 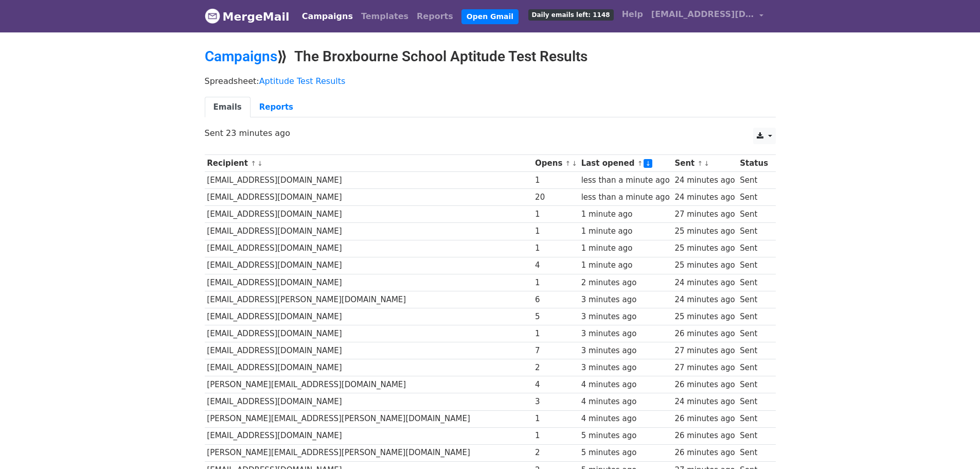 What do you see at coordinates (572, 15) in the screenshot?
I see `span: Daily emails left: 1148` at bounding box center [572, 15].